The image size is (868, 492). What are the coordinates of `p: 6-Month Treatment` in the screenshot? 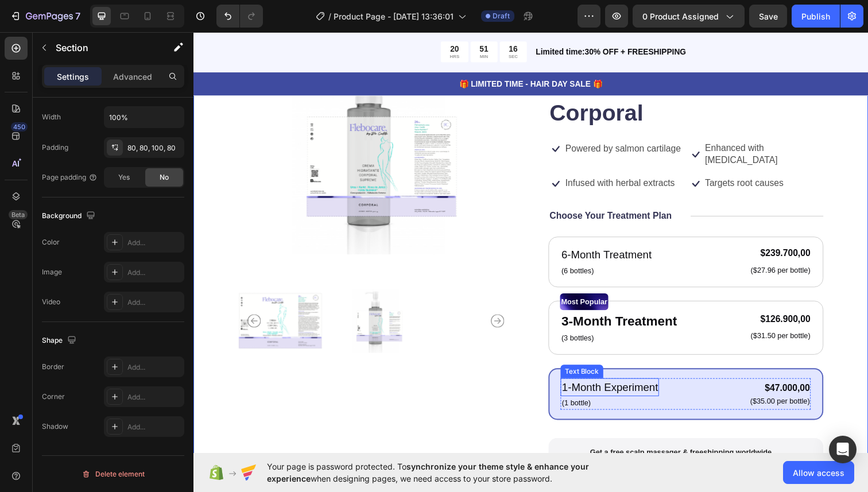 It's located at (421, 228).